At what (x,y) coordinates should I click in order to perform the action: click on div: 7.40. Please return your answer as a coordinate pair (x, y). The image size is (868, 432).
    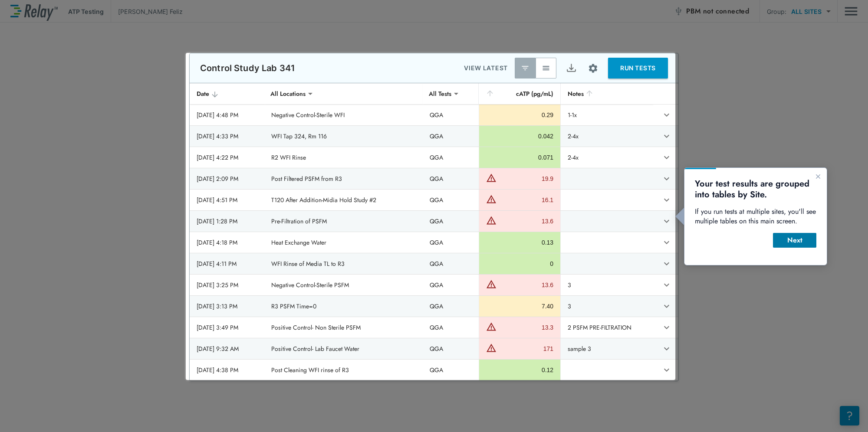
    Looking at the image, I should click on (520, 306).